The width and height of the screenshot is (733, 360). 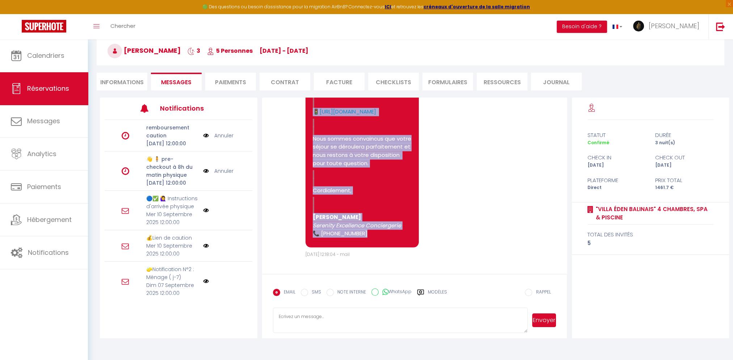 I want to click on span: Réservations, so click(x=48, y=88).